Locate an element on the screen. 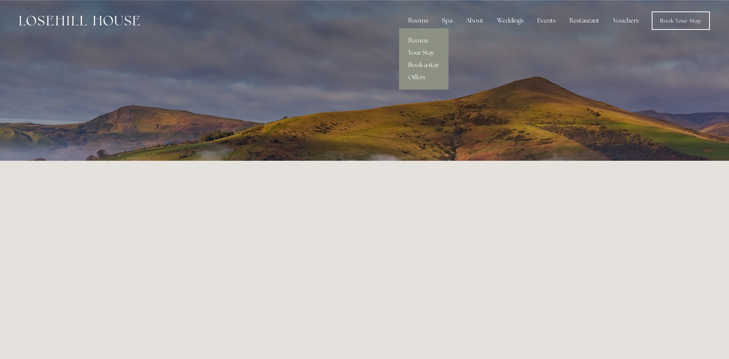 This screenshot has width=729, height=359. div: Weddings is located at coordinates (510, 21).